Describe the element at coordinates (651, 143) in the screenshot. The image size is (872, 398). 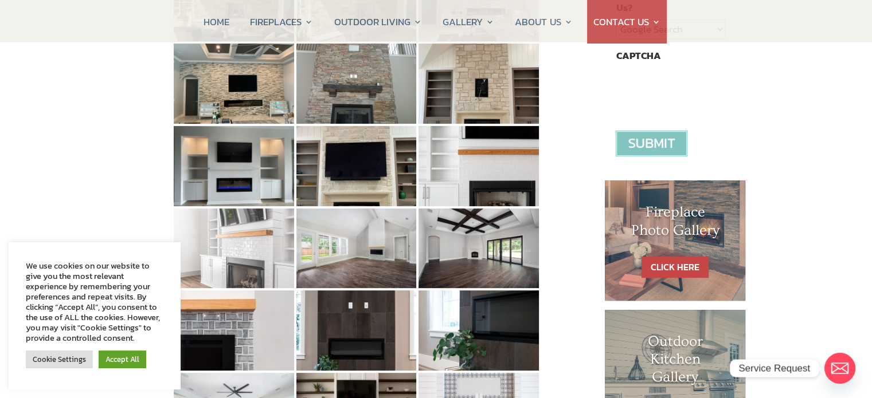
I see `input: Submit` at that location.